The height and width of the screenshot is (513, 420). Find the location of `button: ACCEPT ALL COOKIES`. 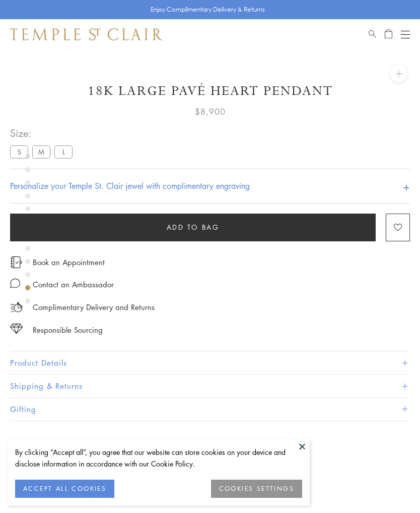

button: ACCEPT ALL COOKIES is located at coordinates (64, 488).